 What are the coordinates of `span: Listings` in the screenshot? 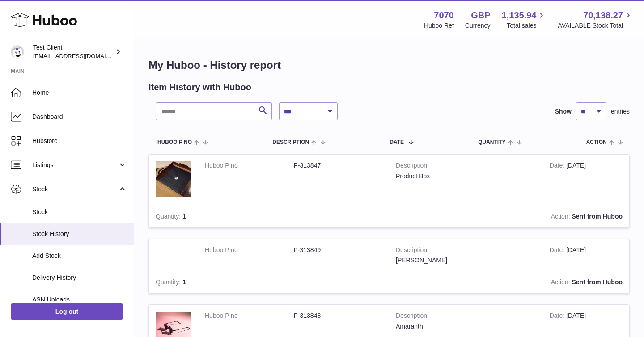 It's located at (75, 165).